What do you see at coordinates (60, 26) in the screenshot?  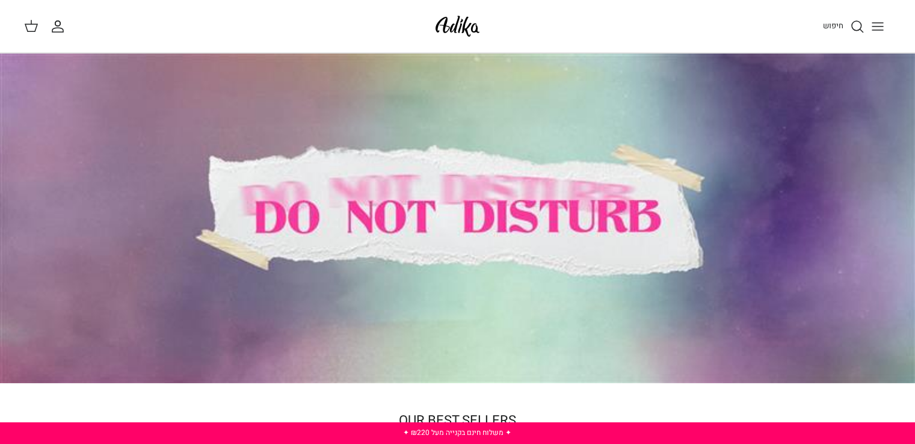 I see `a: החשבון שלי` at bounding box center [60, 26].